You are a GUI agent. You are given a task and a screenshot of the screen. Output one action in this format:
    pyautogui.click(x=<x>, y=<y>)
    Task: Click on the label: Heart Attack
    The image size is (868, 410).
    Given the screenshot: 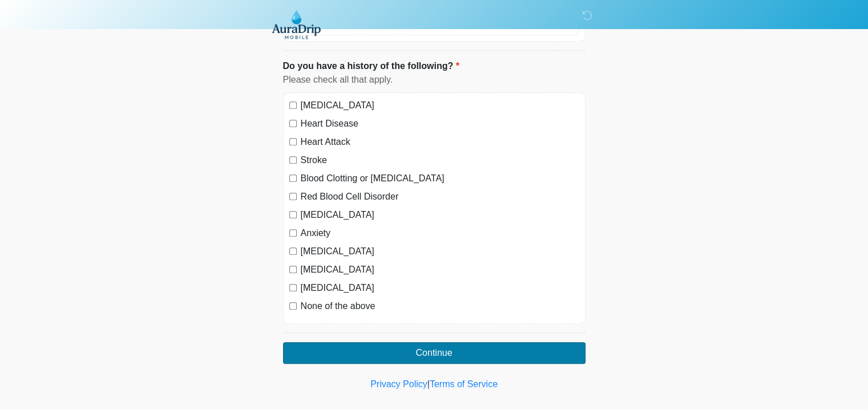 What is the action you would take?
    pyautogui.click(x=440, y=142)
    